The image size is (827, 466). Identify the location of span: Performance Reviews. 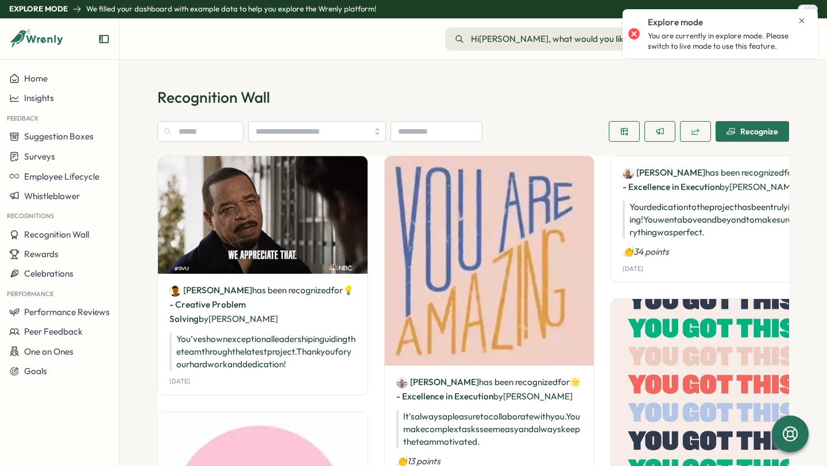
(67, 312).